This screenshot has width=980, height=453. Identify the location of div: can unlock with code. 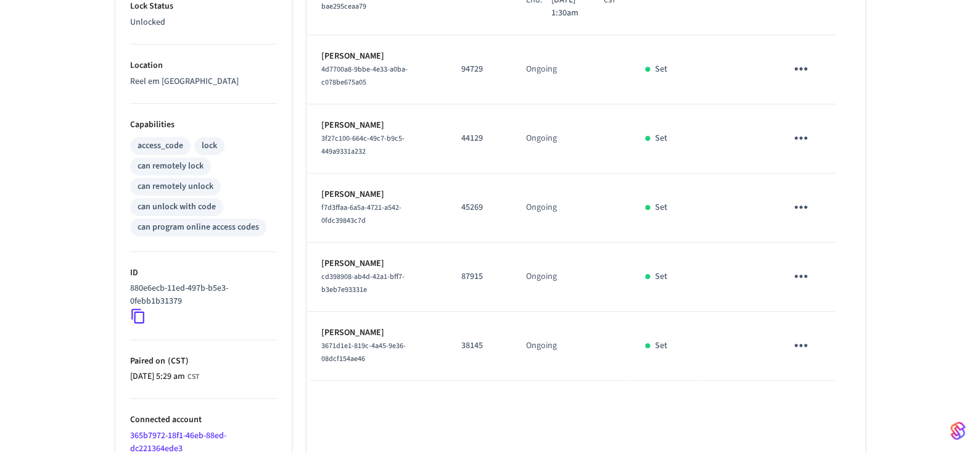
(176, 206).